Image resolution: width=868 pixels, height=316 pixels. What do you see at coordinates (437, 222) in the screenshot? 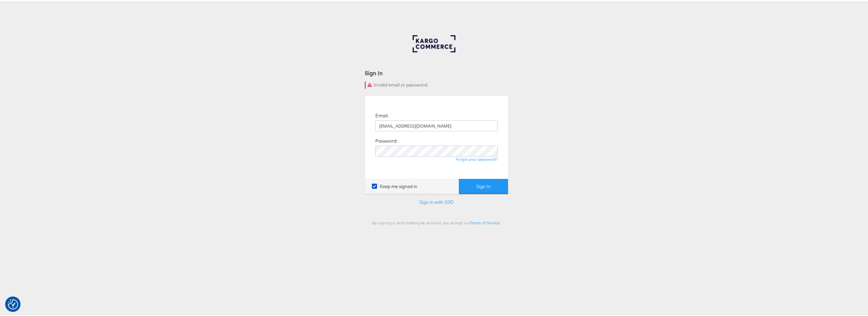
I see `div: By signing in and creating an account, you accept our .` at bounding box center [437, 222].